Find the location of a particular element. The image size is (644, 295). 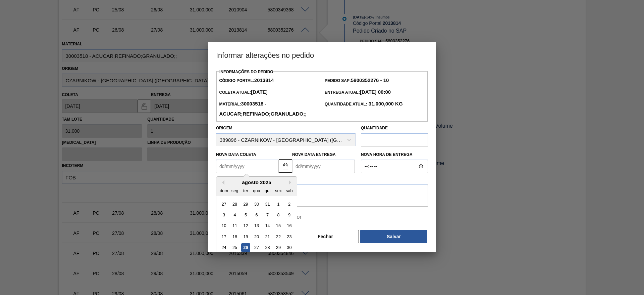

div: Choose quinta-feira, 14 de agosto de 2025 is located at coordinates (267, 226).